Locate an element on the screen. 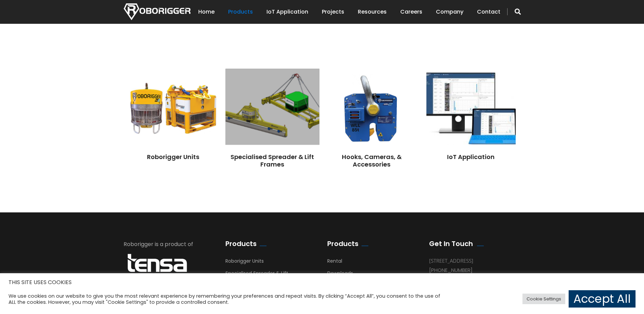 The image size is (644, 314). a: Products is located at coordinates (240, 12).